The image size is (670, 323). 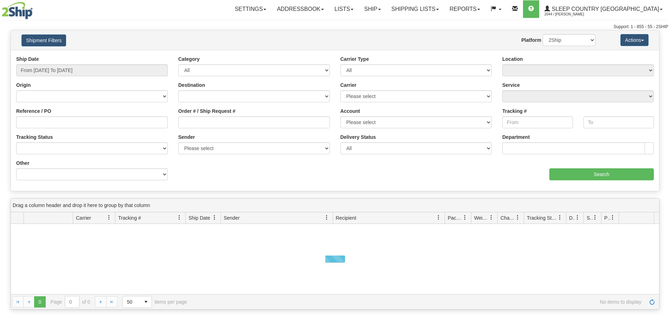 What do you see at coordinates (415, 9) in the screenshot?
I see `a: Shipping lists` at bounding box center [415, 9].